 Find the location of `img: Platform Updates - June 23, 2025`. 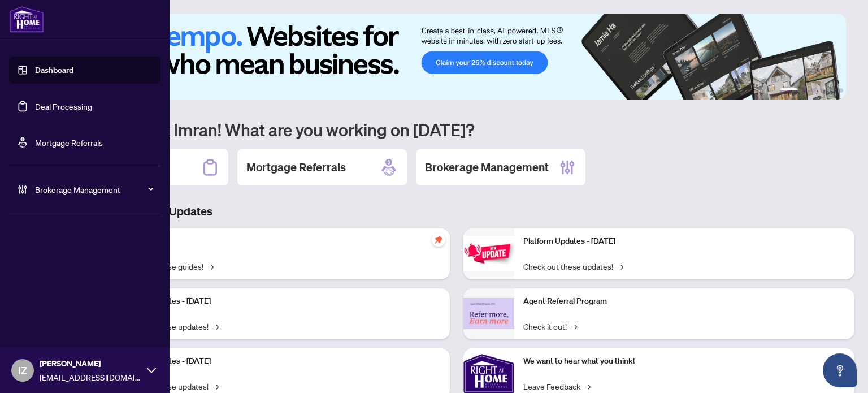

img: Platform Updates - June 23, 2025 is located at coordinates (488, 254).